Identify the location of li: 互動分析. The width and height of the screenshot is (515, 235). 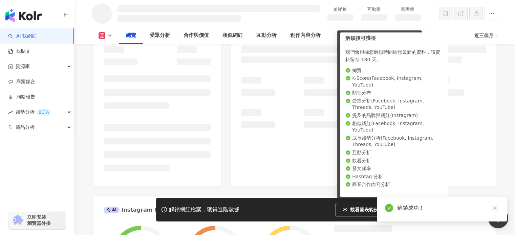
(394, 153).